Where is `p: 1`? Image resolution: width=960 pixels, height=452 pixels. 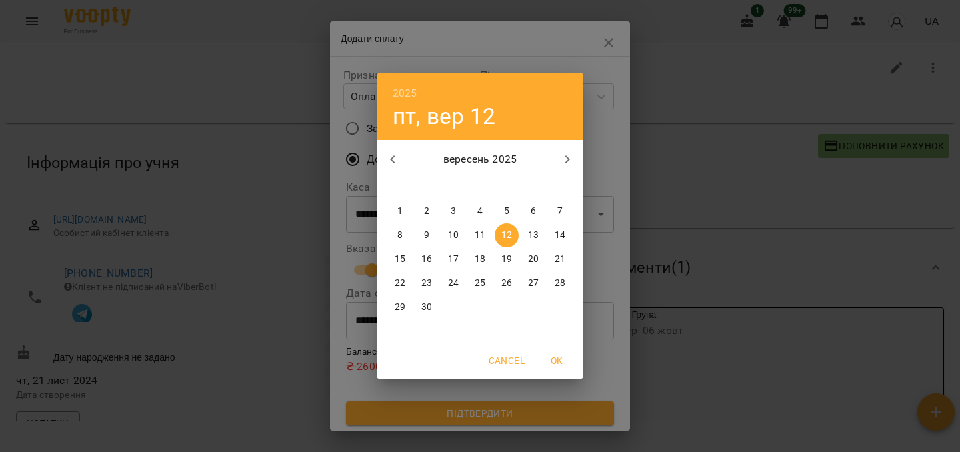 p: 1 is located at coordinates (400, 211).